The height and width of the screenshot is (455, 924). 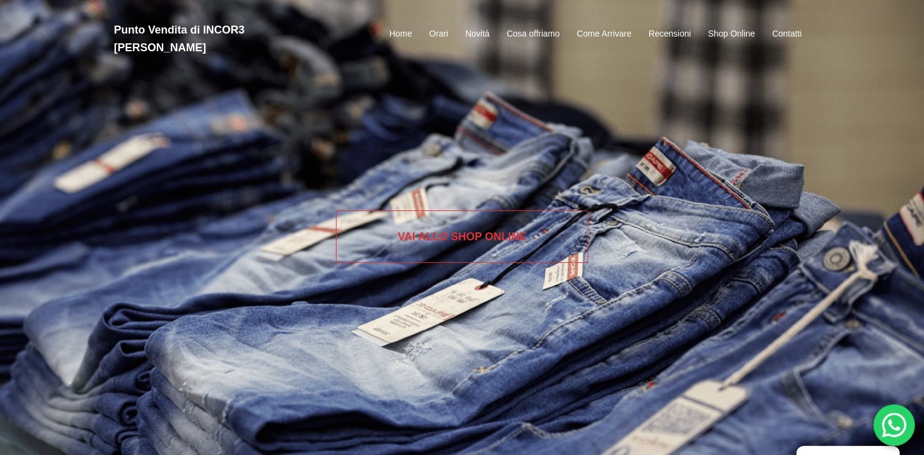 What do you see at coordinates (400, 34) in the screenshot?
I see `a: Home` at bounding box center [400, 34].